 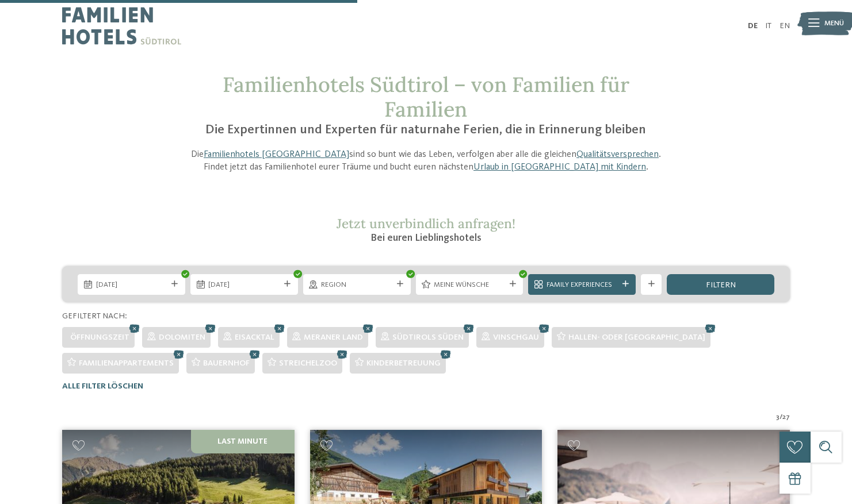 What do you see at coordinates (752, 26) in the screenshot?
I see `a: DE` at bounding box center [752, 26].